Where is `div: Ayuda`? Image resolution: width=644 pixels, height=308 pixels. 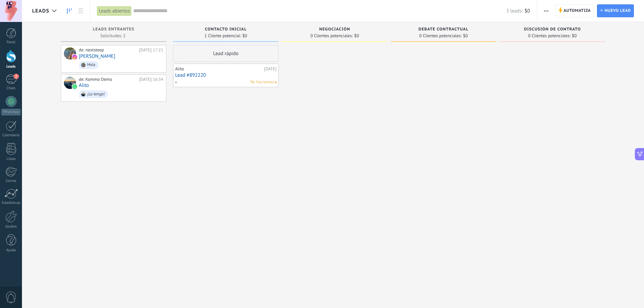
div: Ayuda is located at coordinates (11, 250).